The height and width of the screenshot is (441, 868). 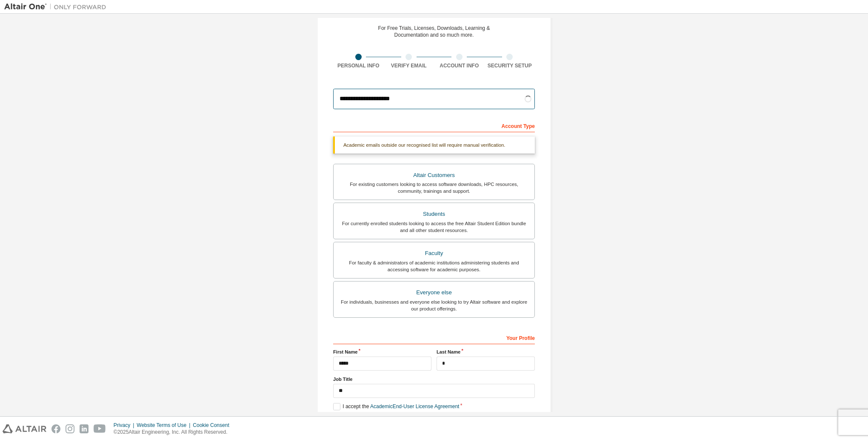 I want to click on div: For individuals, businesses and everyone else looking to try Altair software and explore our prod..., so click(x=434, y=305).